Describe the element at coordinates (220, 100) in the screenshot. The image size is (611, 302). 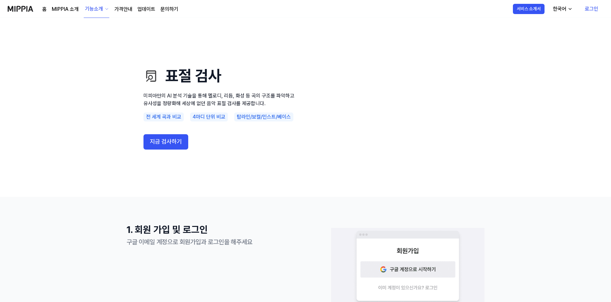
I see `p: 미피아만의 AI 분석 기술을 통해 멜로디, 리듬, 화성 등 곡의 구조를 파악하고 유사성을 정량화해 세상에 없던 음악 표절 검사를 제공합니다.` at that location.